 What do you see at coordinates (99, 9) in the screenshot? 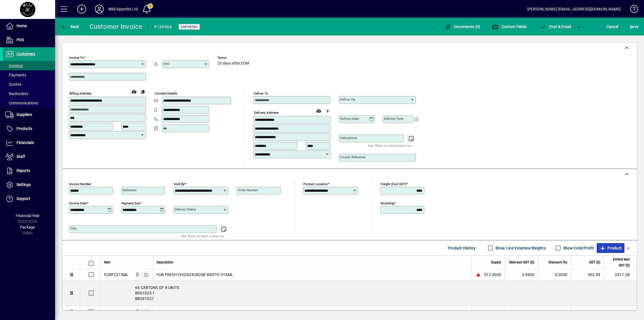
I see `button: Profile` at bounding box center [99, 9].